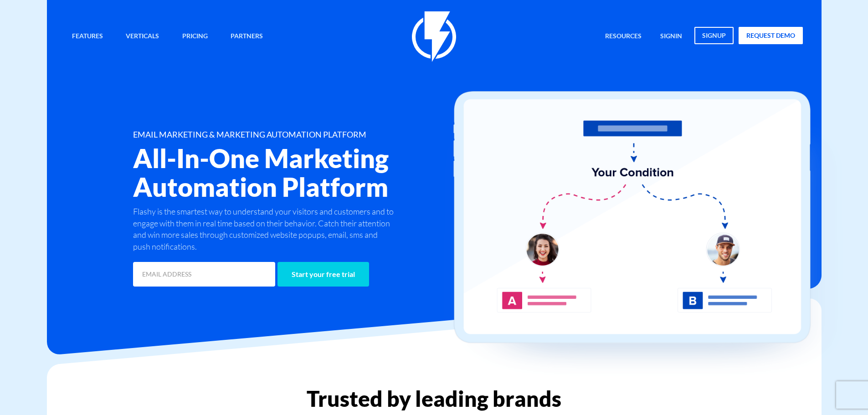  What do you see at coordinates (142, 36) in the screenshot?
I see `a: Verticals` at bounding box center [142, 36].